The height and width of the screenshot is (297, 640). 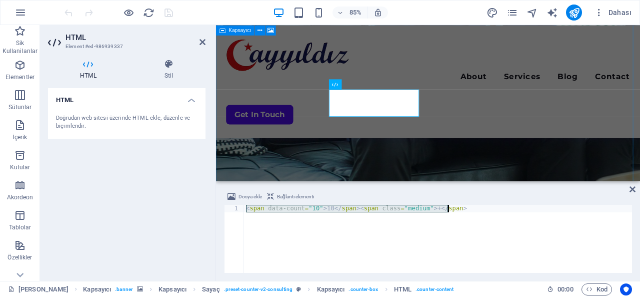 I want to click on button: Dosya ekle, so click(x=245, y=197).